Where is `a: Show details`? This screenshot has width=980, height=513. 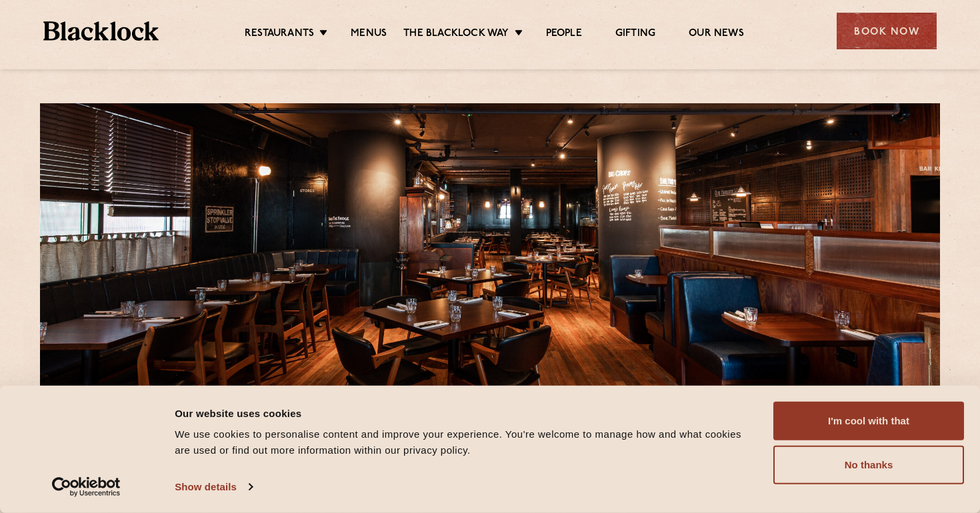 a: Show details is located at coordinates (213, 487).